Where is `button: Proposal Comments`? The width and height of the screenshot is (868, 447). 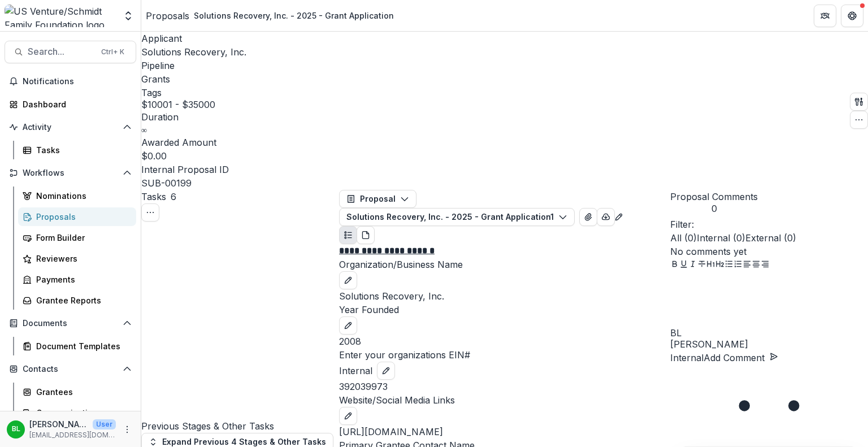
button: Proposal Comments is located at coordinates (714, 202).